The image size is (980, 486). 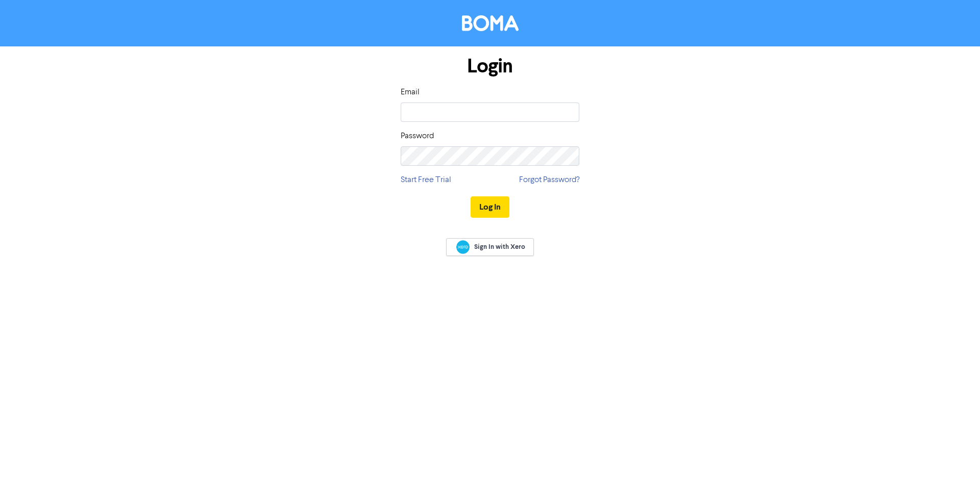 I want to click on label: Password, so click(x=417, y=136).